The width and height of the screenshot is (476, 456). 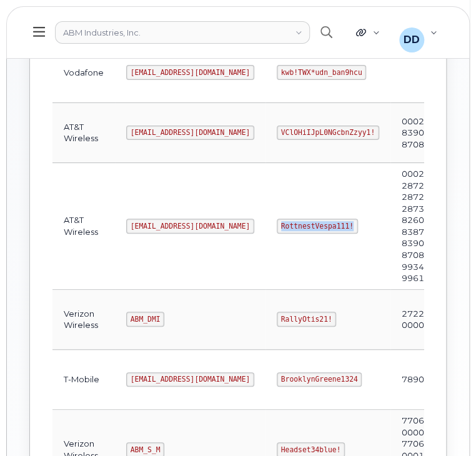 What do you see at coordinates (306, 319) in the screenshot?
I see `code: RallyOtis21!` at bounding box center [306, 319].